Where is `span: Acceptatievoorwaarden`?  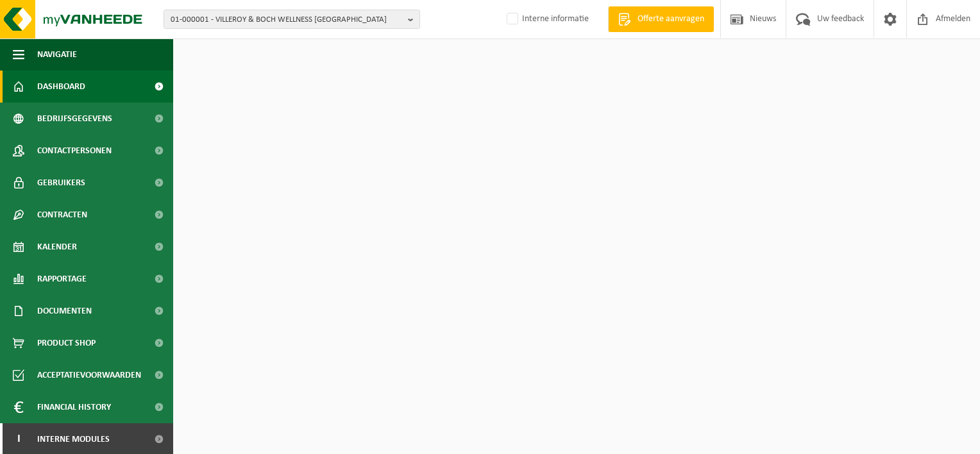 span: Acceptatievoorwaarden is located at coordinates (89, 375).